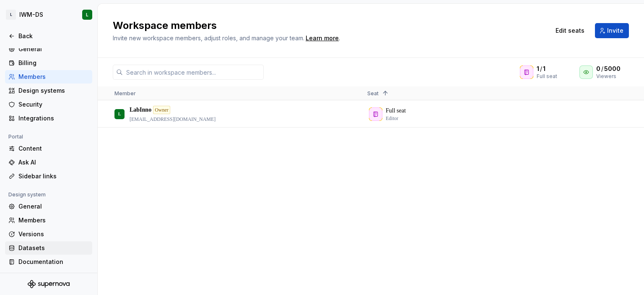 The height and width of the screenshot is (295, 644). Describe the element at coordinates (49, 149) in the screenshot. I see `a: Content` at that location.